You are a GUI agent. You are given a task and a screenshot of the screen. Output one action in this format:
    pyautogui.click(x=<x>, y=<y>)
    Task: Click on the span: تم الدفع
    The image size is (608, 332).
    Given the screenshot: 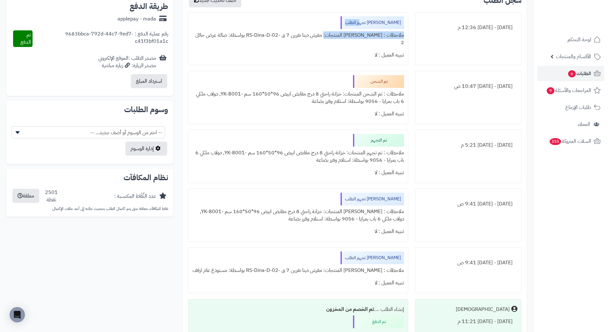 What is the action you would take?
    pyautogui.click(x=26, y=38)
    